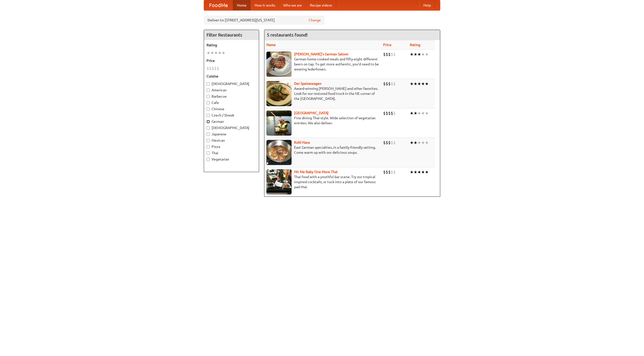  What do you see at coordinates (316, 172) in the screenshot?
I see `a: Hit Me Baby One More Thai` at bounding box center [316, 172].